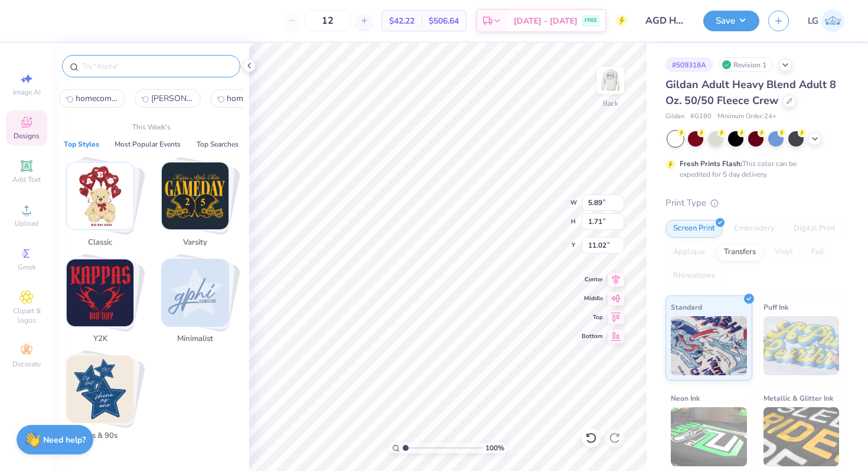 The image size is (868, 471). I want to click on button: homecoming 20242, so click(243, 98).